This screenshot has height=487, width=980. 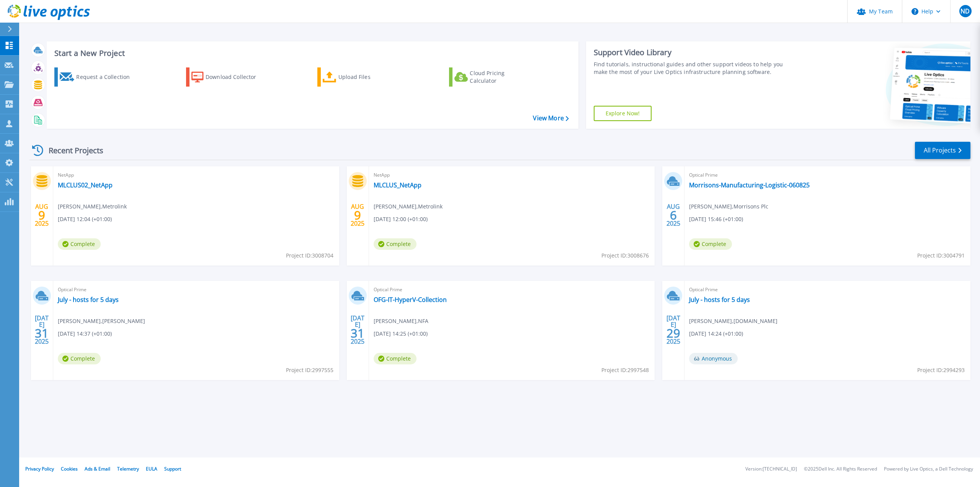 I want to click on a: Upload Files, so click(x=360, y=77).